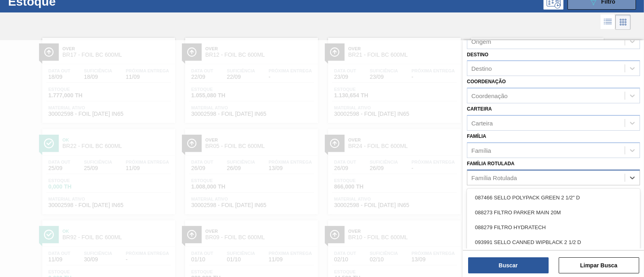 The image size is (644, 277). I want to click on label: Carteira, so click(480, 109).